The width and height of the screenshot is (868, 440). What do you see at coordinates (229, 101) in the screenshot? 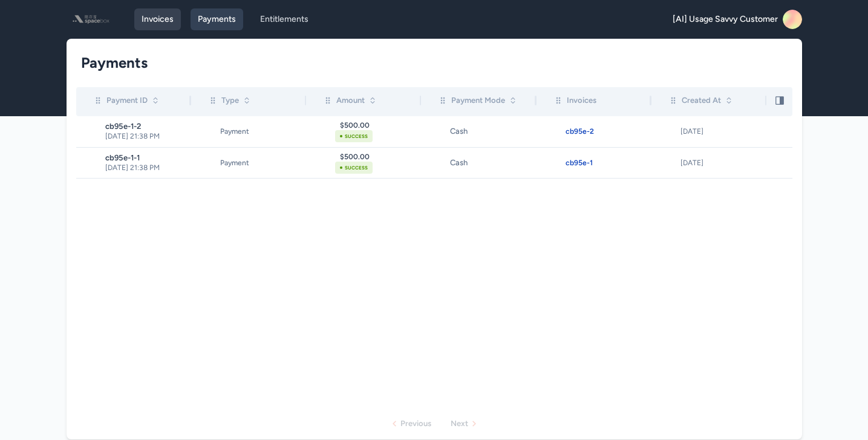
I see `div: Type` at bounding box center [229, 101].